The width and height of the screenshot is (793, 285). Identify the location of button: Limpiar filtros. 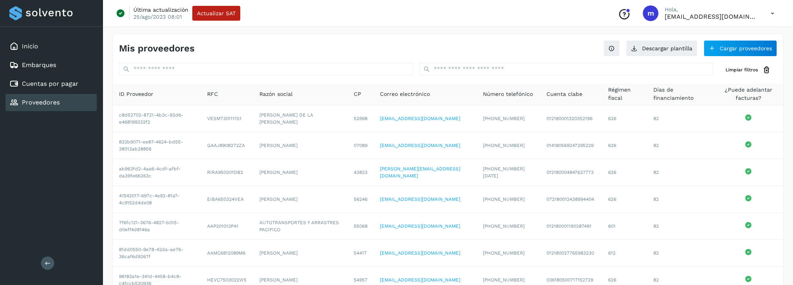
(748, 70).